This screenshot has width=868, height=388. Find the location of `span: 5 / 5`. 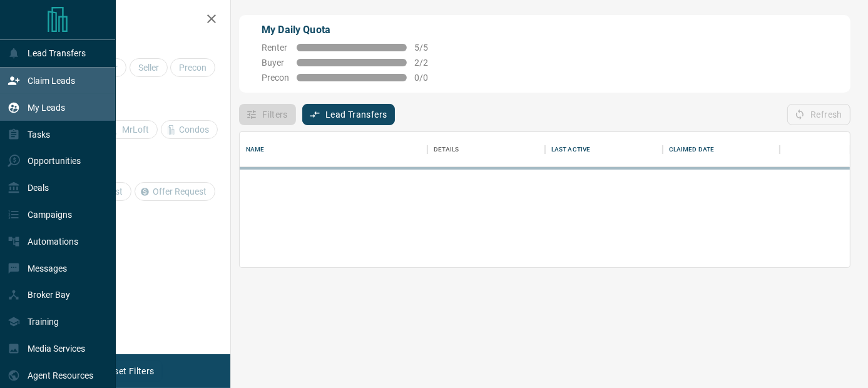

span: 5 / 5 is located at coordinates (428, 48).